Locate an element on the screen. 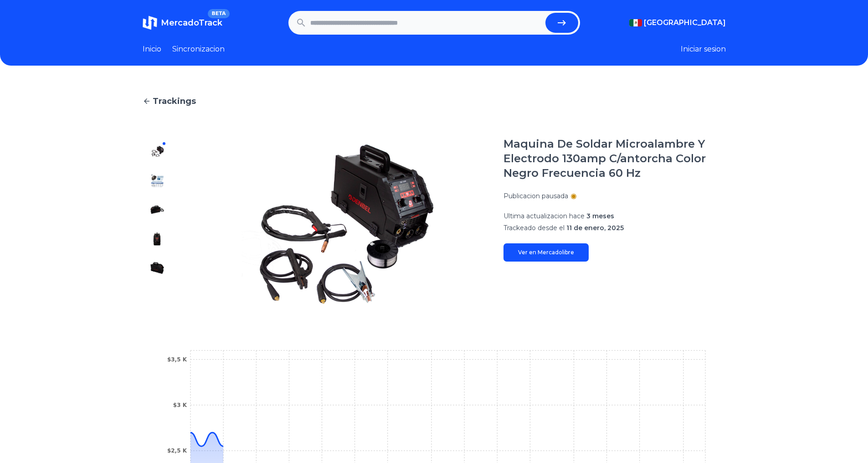 The height and width of the screenshot is (463, 868). a: MercadoTrackBETA is located at coordinates (182, 23).